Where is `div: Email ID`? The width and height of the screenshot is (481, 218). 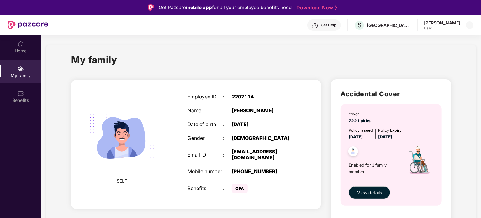
div: Email ID is located at coordinates (205, 155).